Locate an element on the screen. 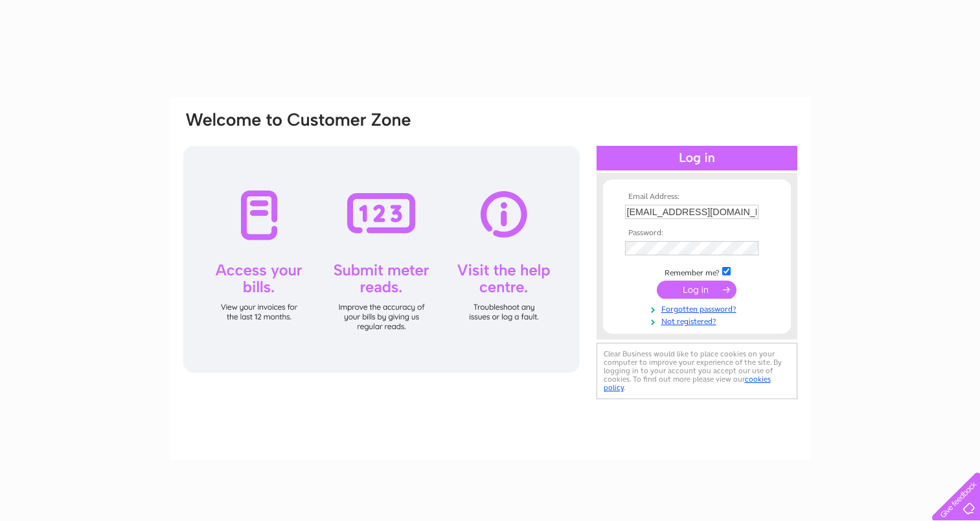  input: Submit is located at coordinates (696, 290).